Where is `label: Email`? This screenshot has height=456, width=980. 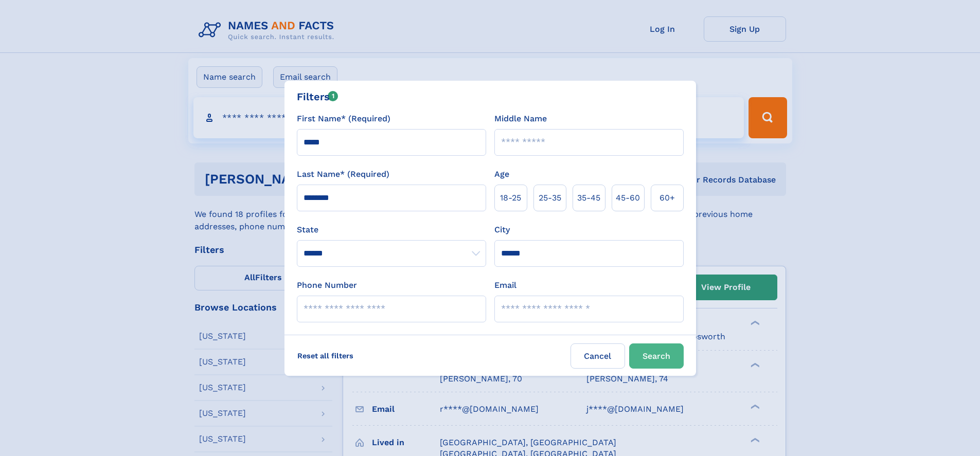
label: Email is located at coordinates (505, 286).